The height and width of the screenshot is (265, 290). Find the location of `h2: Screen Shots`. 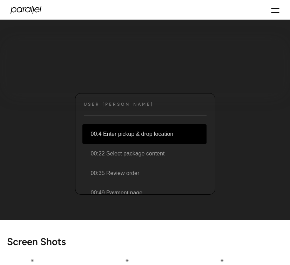

h2: Screen Shots is located at coordinates (145, 242).